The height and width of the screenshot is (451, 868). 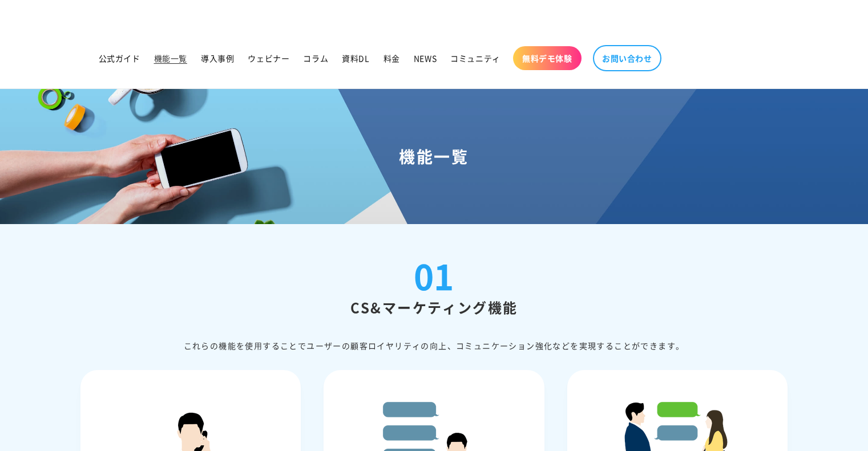 What do you see at coordinates (392, 58) in the screenshot?
I see `span: 料金` at bounding box center [392, 58].